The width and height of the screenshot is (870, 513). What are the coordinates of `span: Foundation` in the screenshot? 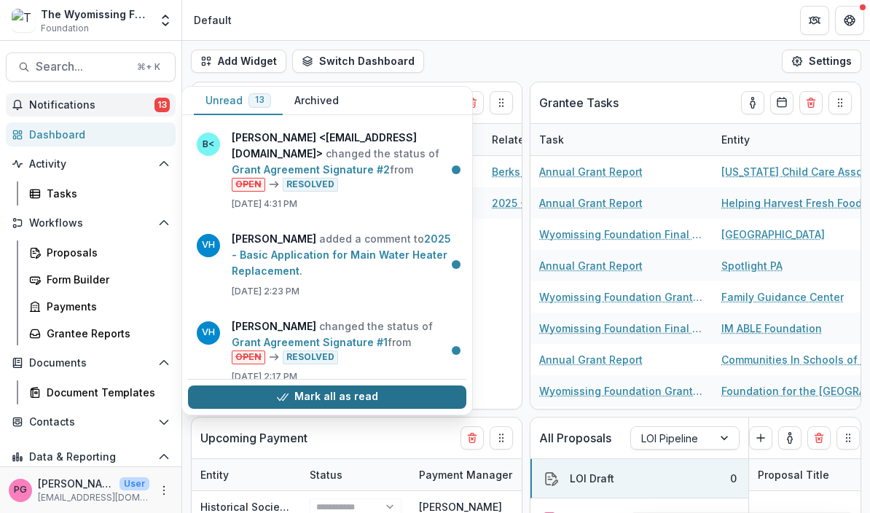 It's located at (65, 28).